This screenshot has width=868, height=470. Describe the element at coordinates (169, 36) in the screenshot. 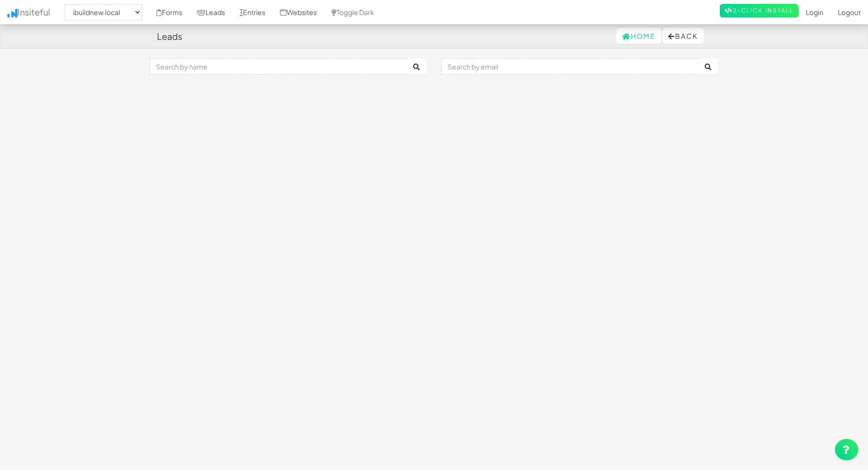

I see `h4: Leads` at that location.